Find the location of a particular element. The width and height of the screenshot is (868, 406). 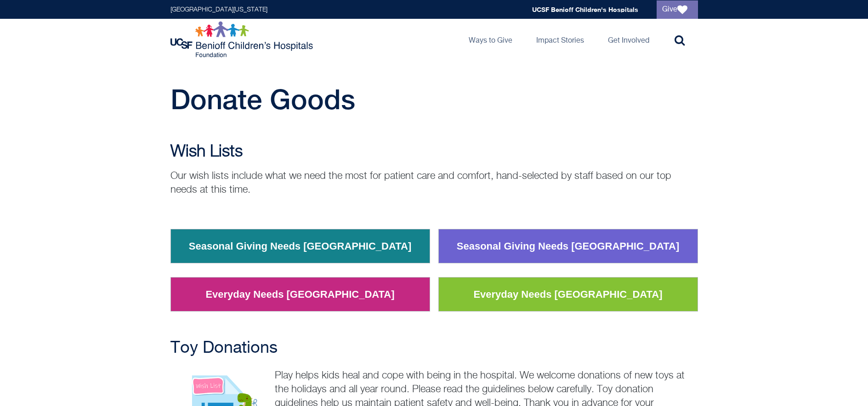

p: Our wish lists include what we need the most for patient care and comfort, hand-selected by staff... is located at coordinates (434, 183).